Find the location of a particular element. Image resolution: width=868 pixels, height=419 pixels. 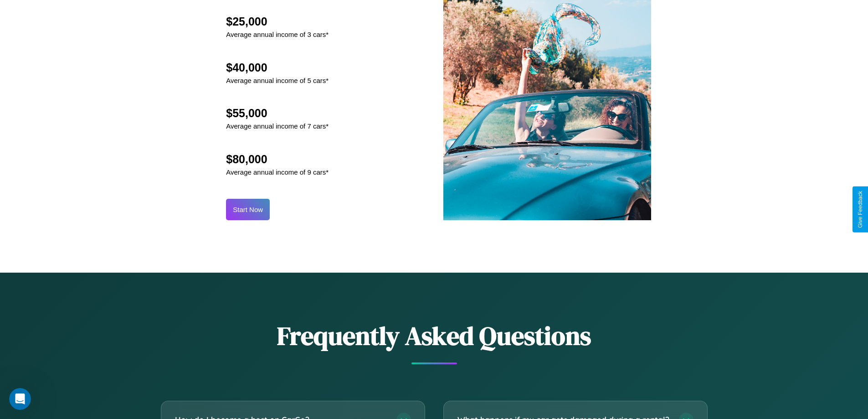

h2: $40,000 is located at coordinates (278, 68).